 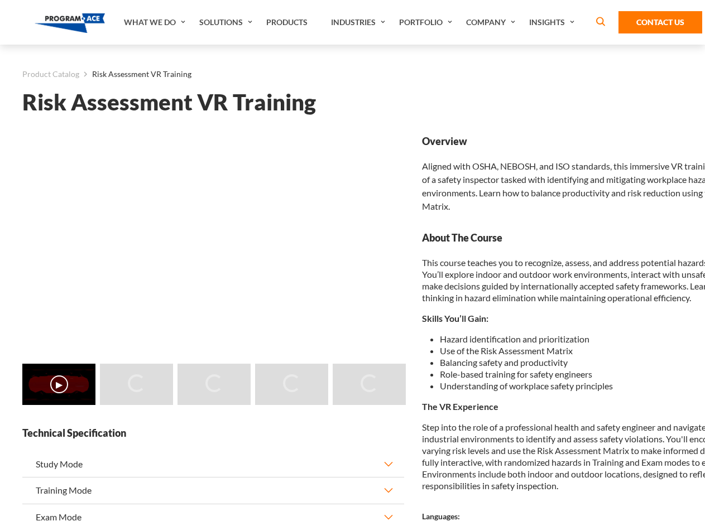 I want to click on a: Product Catalog, so click(x=51, y=74).